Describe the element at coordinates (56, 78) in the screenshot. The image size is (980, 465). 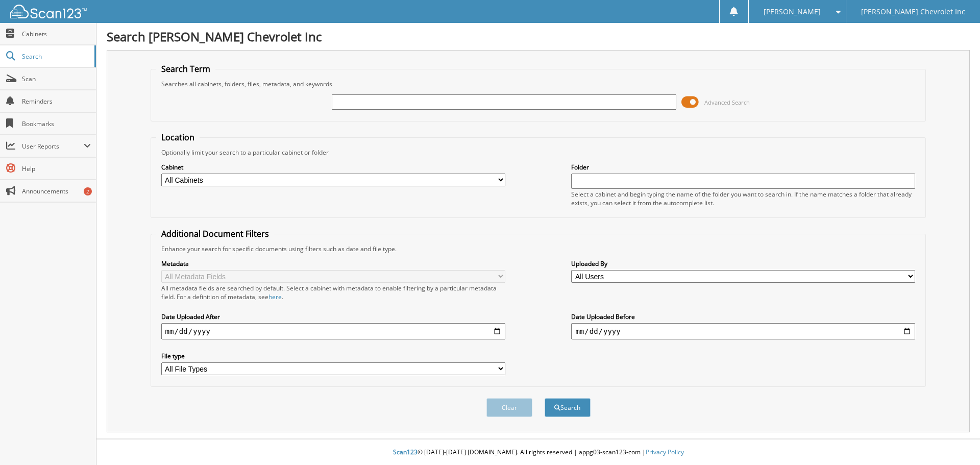
I see `span: Scan` at that location.